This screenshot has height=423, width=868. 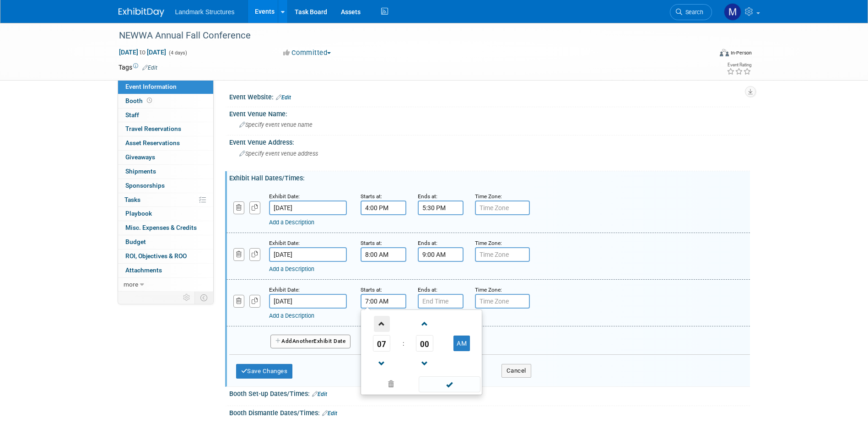 What do you see at coordinates (132, 115) in the screenshot?
I see `span: Staff` at bounding box center [132, 115].